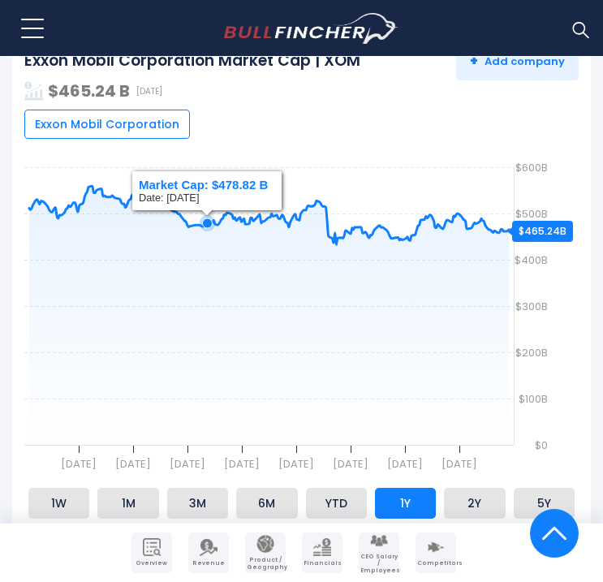  Describe the element at coordinates (405, 503) in the screenshot. I see `li: 1Y` at that location.